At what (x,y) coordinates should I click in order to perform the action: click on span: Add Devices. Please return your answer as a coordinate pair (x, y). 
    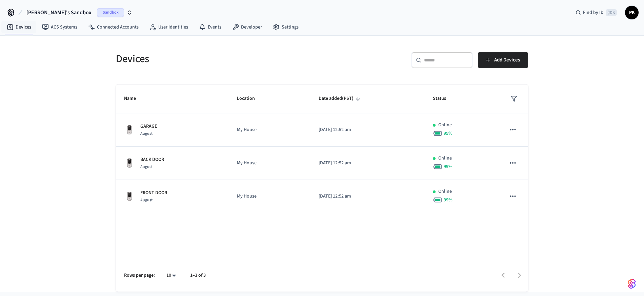
    Looking at the image, I should click on (507, 60).